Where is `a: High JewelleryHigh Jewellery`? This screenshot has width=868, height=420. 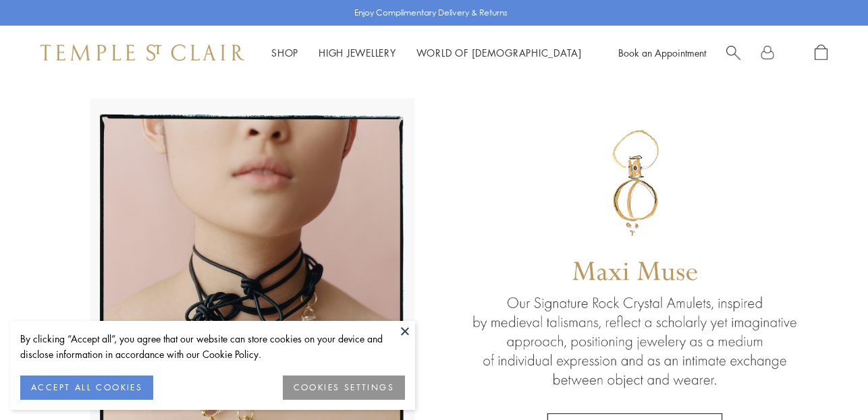 a: High JewelleryHigh Jewellery is located at coordinates (357, 53).